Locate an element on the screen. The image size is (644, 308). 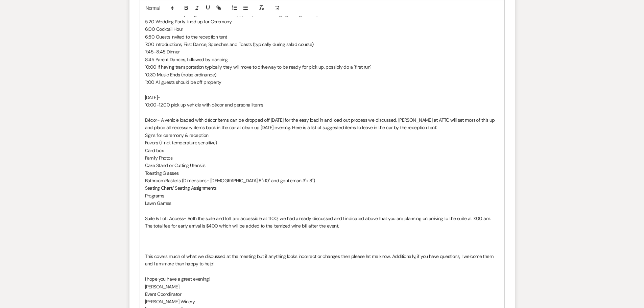
p: This covers much of what we discussed at the meeting but if anything looks incorrect or changes t... is located at coordinates (322, 260).